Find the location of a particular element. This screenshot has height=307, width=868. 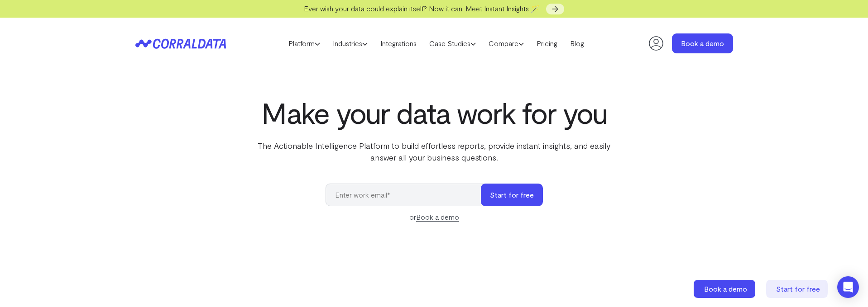

h1: Make your data work for you is located at coordinates (434, 113).